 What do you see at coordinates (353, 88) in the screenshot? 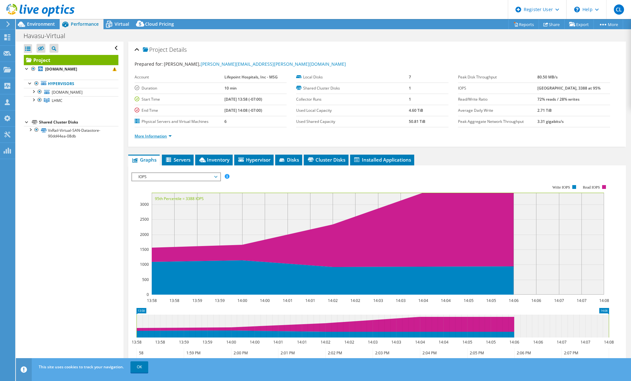
I see `label: Shared Cluster Disks` at bounding box center [353, 88].